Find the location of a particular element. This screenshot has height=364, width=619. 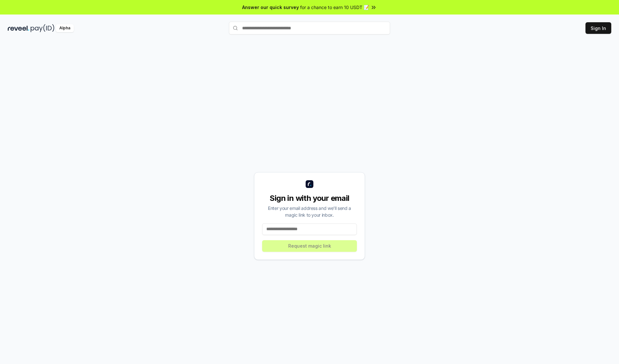

img: pay_id is located at coordinates (42, 28).